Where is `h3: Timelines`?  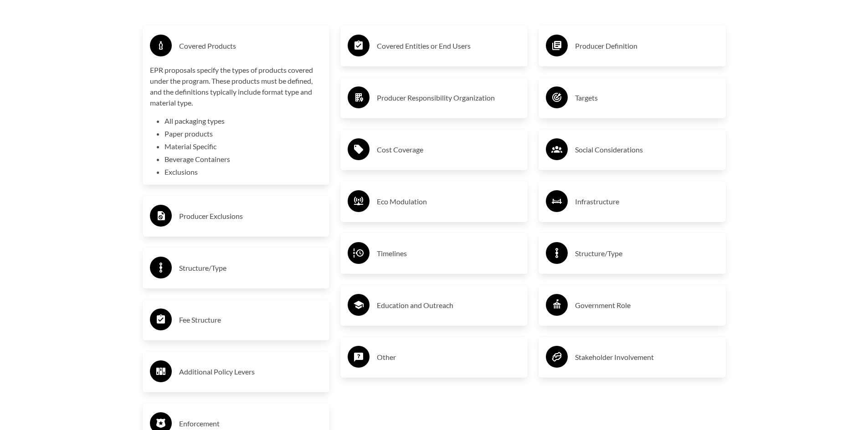
h3: Timelines is located at coordinates (448, 254).